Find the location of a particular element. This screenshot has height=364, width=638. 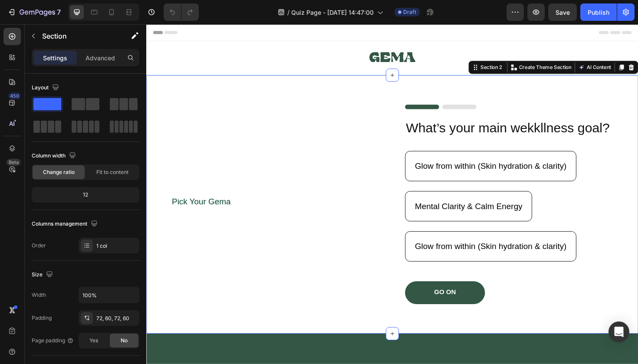

div: Width is located at coordinates (38, 295).